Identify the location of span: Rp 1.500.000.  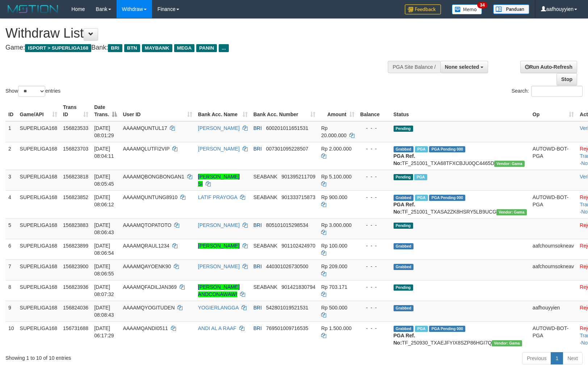
(337, 328).